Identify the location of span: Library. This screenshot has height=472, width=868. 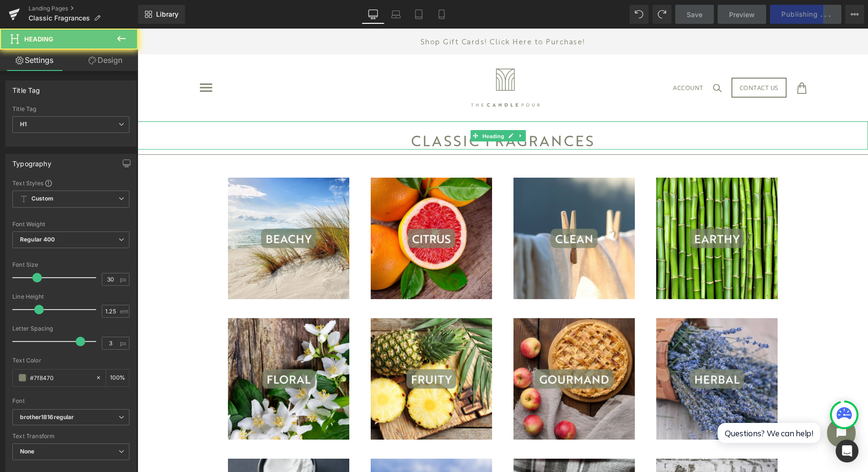
(167, 15).